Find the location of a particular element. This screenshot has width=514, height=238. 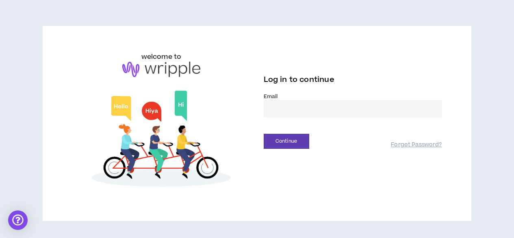

h6: welcome to is located at coordinates (161, 57).